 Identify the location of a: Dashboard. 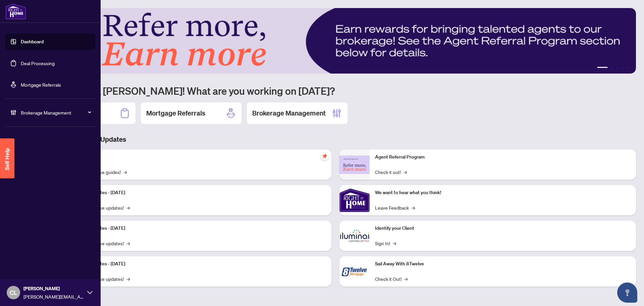
(32, 42).